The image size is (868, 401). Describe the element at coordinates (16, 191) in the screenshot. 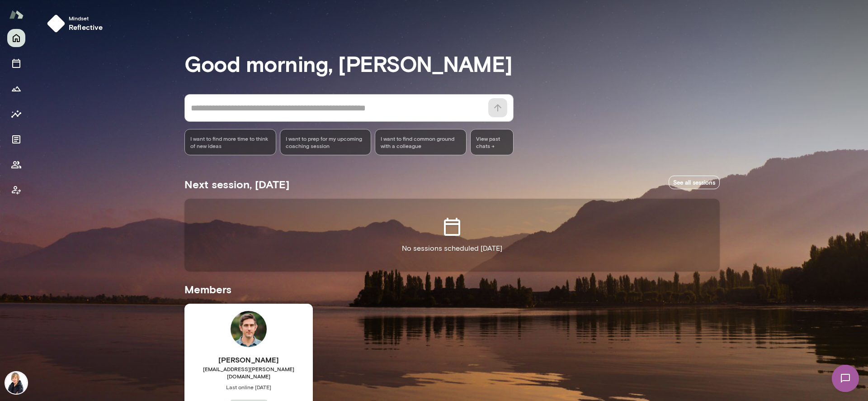

I see `button: Client app` at that location.